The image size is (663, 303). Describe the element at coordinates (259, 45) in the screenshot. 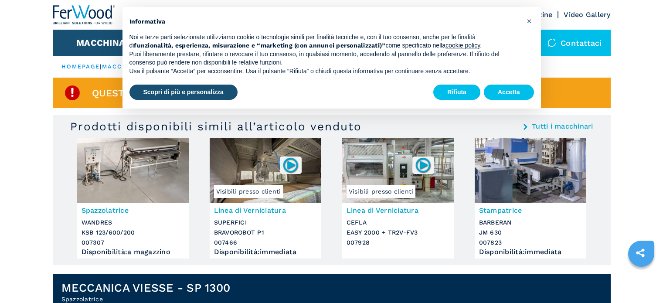

I see `strong: funzionalità, esperienza, misurazione e “marketing (con annunci personalizzati)”` at that location.